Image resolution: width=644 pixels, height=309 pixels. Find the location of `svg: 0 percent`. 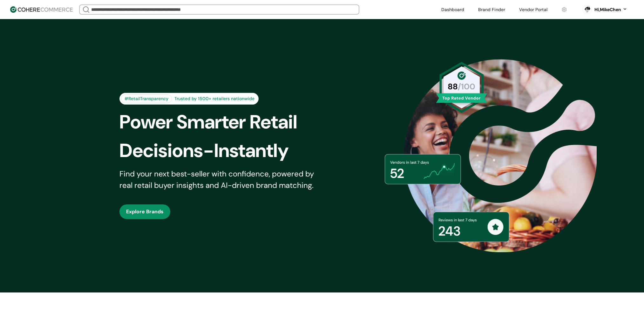

svg: 0 percent is located at coordinates (587, 9).